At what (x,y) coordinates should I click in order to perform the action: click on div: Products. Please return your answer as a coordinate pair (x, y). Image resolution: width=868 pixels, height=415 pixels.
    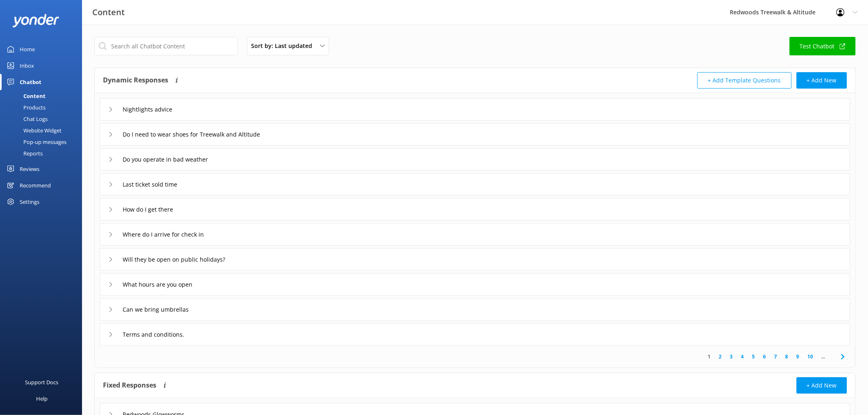
    Looking at the image, I should click on (25, 107).